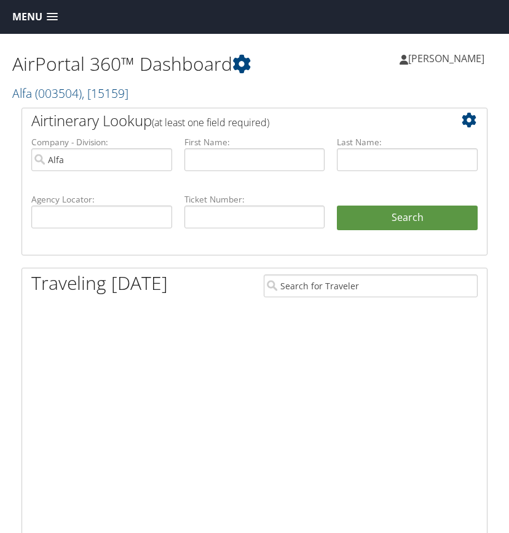  What do you see at coordinates (255, 199) in the screenshot?
I see `label: Ticket Number:` at bounding box center [255, 199].